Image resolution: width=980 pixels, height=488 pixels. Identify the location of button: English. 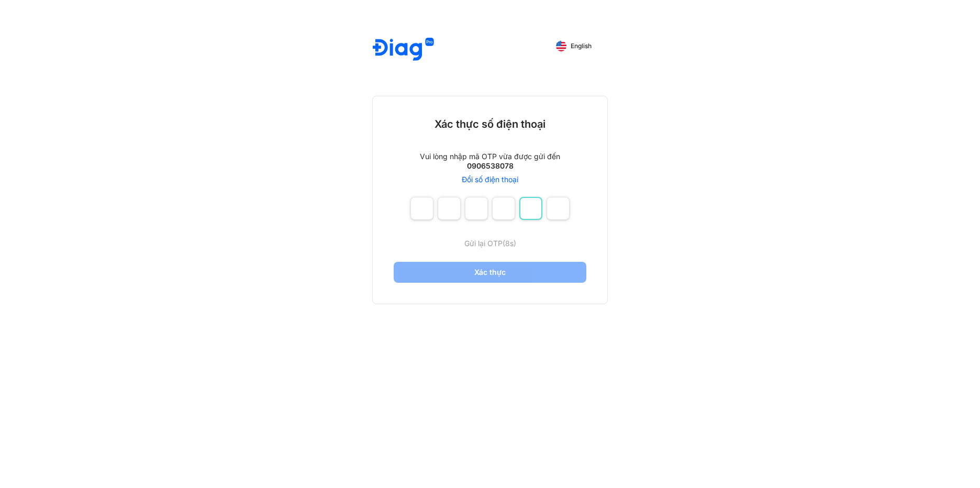
(574, 46).